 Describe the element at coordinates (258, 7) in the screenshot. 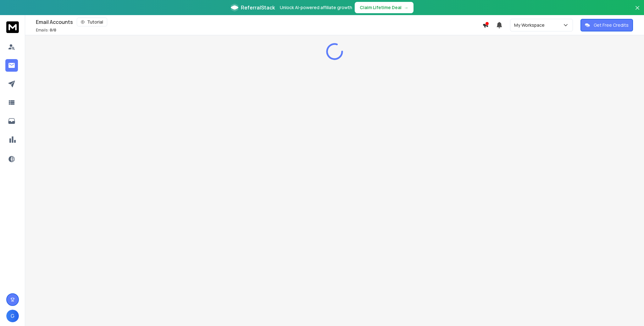

I see `span: ReferralStack` at that location.